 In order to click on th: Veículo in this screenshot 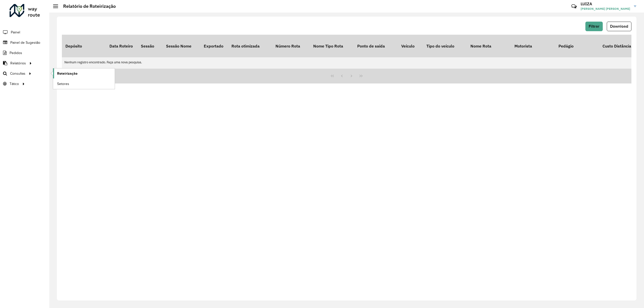, I will do `click(410, 46)`.